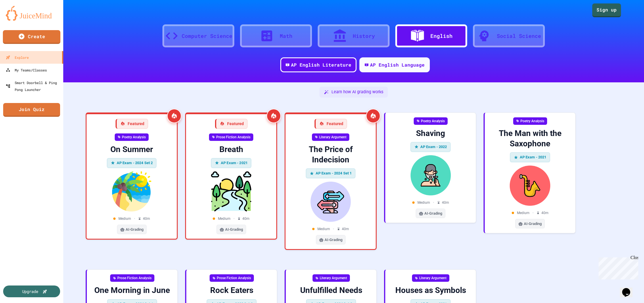  Describe the element at coordinates (231, 291) in the screenshot. I see `div: Rock Eaters` at that location.